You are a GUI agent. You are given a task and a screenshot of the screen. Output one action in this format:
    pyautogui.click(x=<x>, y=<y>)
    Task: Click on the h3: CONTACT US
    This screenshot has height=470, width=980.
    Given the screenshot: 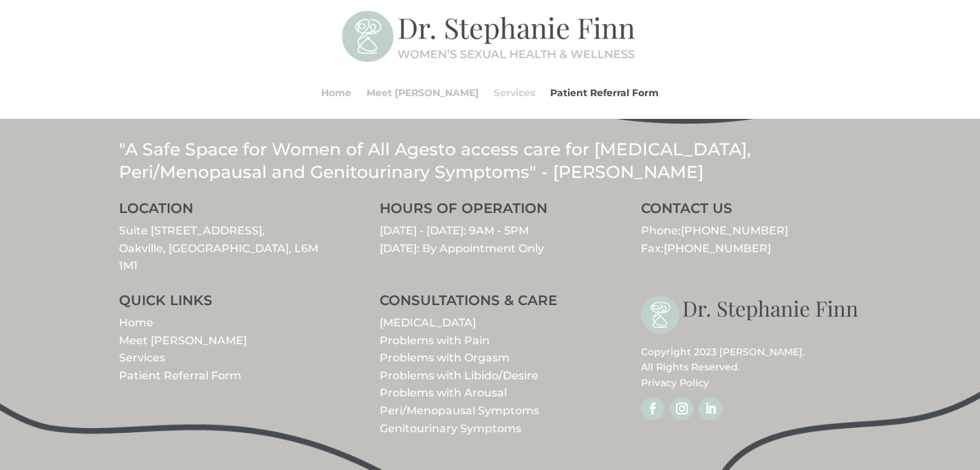 What is the action you would take?
    pyautogui.click(x=751, y=212)
    